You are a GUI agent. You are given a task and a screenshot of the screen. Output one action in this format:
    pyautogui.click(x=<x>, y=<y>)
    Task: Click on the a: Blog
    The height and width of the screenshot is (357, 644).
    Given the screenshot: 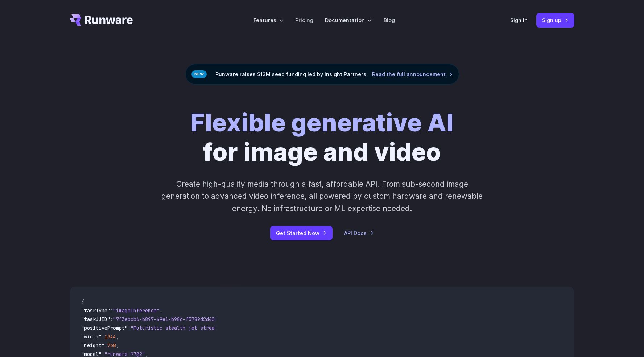 What is the action you would take?
    pyautogui.click(x=389, y=20)
    